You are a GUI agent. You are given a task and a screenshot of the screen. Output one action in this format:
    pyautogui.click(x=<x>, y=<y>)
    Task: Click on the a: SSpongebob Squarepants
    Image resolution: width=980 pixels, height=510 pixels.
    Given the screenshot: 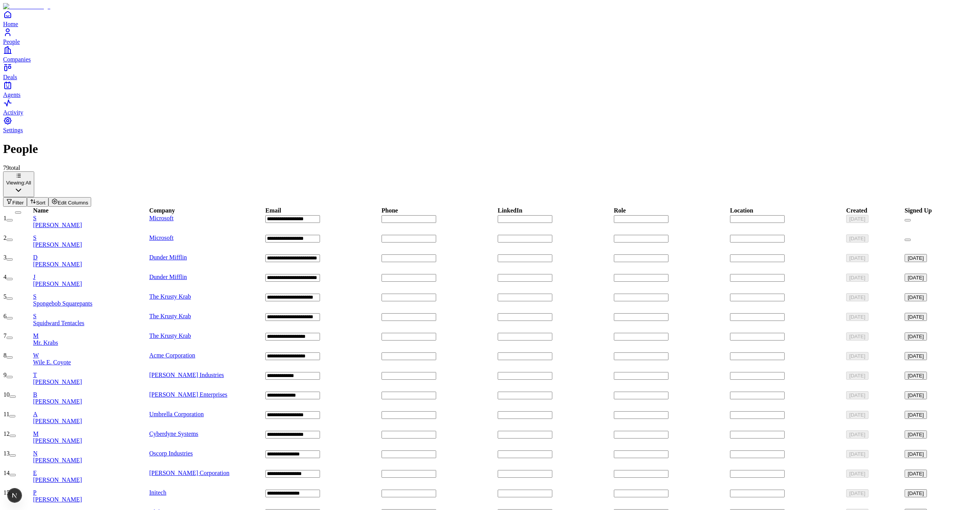 What is the action you would take?
    pyautogui.click(x=91, y=300)
    